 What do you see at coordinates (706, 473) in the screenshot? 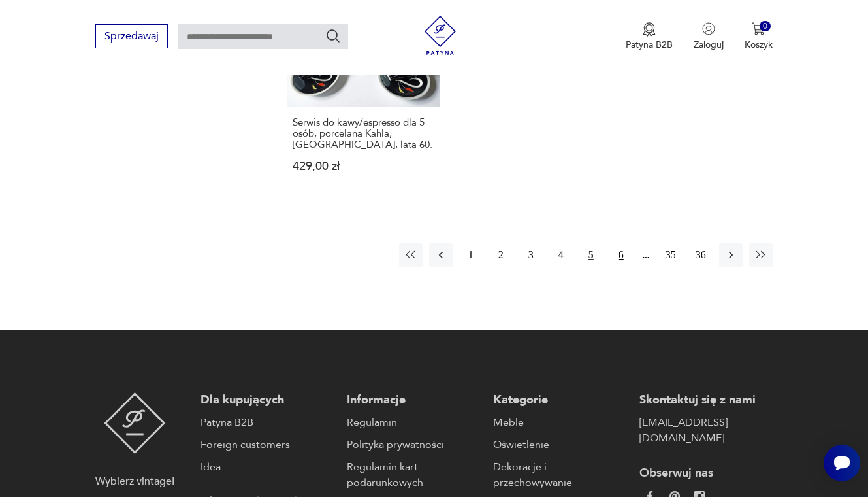
I see `p: Obserwuj nas` at bounding box center [706, 473].